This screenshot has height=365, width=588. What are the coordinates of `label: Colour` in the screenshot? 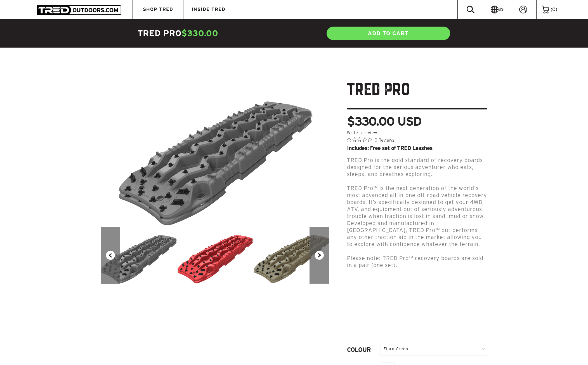 It's located at (364, 351).